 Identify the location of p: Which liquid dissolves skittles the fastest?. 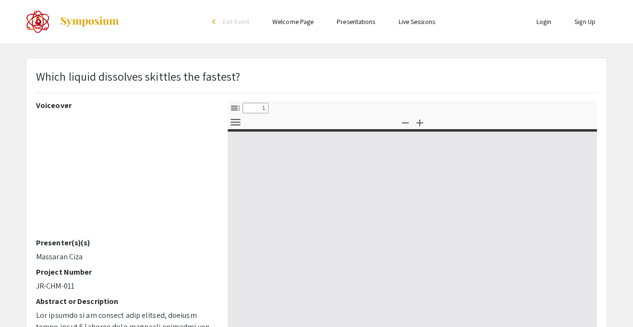
(138, 76).